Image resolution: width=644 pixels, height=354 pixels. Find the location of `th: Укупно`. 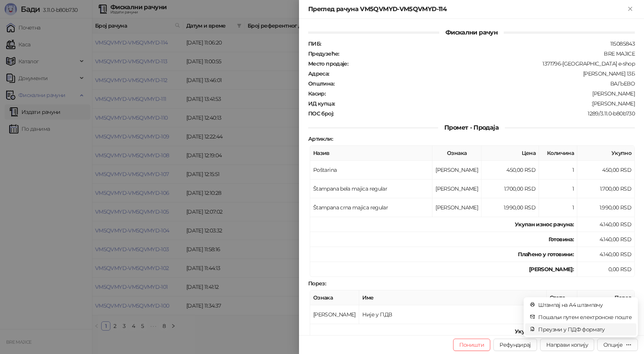

th: Укупно is located at coordinates (606, 153).